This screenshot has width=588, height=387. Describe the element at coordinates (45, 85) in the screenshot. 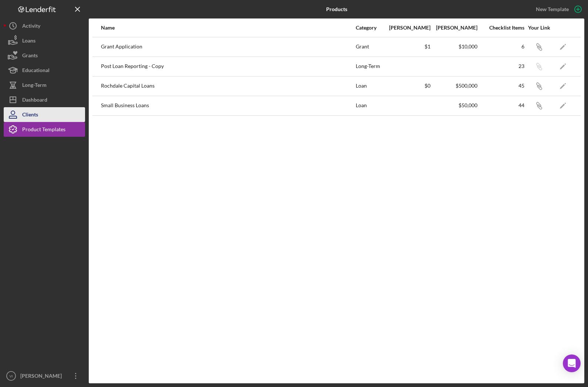

I see `a: Long-Term` at that location.